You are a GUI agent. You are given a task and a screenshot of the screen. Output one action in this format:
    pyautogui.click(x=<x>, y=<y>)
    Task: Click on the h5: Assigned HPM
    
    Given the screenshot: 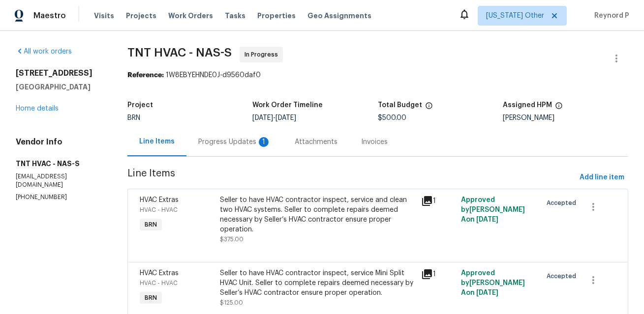 What is the action you would take?
    pyautogui.click(x=527, y=105)
    